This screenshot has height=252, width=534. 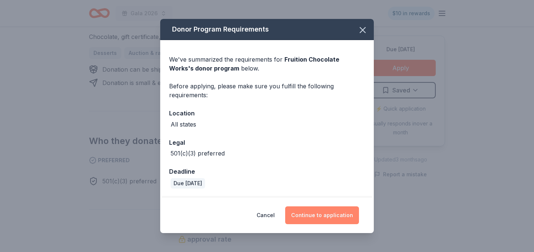 What do you see at coordinates (267, 113) in the screenshot?
I see `div: Location` at bounding box center [267, 113].